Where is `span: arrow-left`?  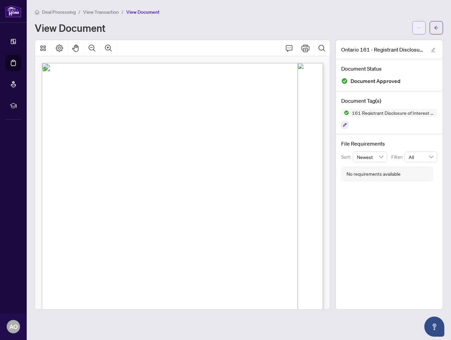 span: arrow-left is located at coordinates (437, 28).